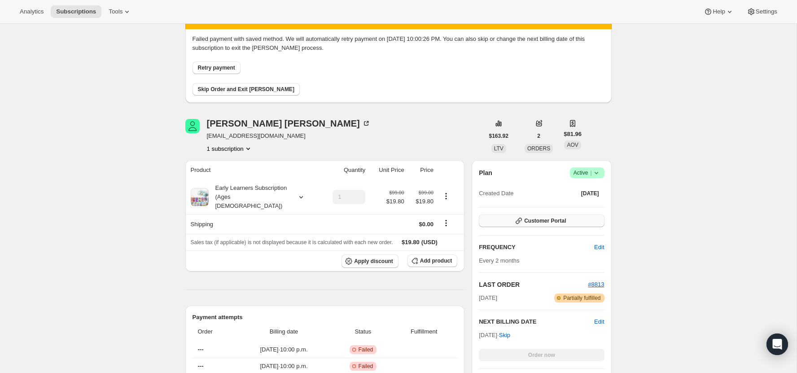 This screenshot has height=373, width=797. Describe the element at coordinates (504, 335) in the screenshot. I see `span: Skip` at that location.